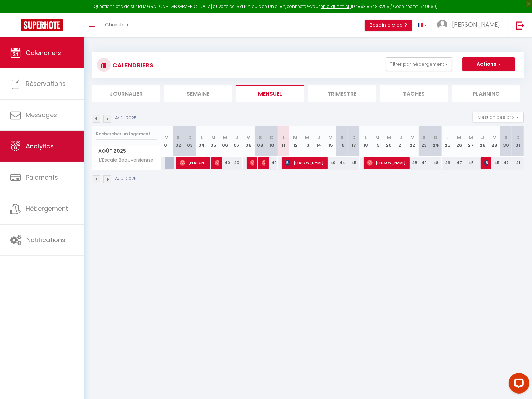 Image resolution: width=532 pixels, height=399 pixels. I want to click on a: en cliquant ici, so click(335, 6).